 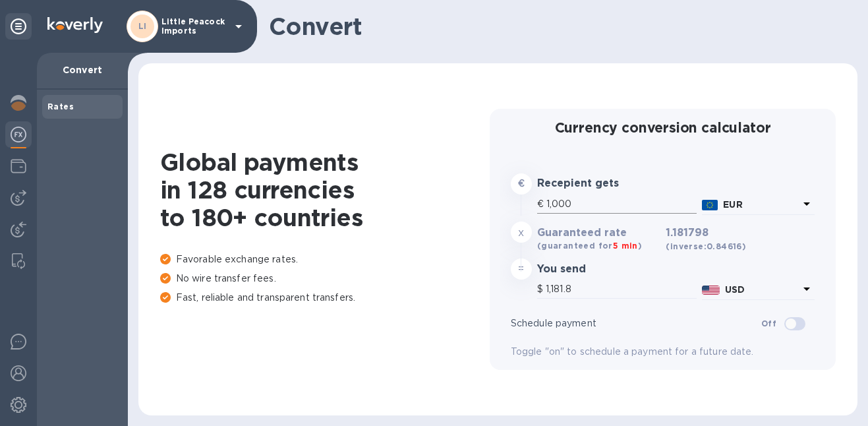 I want to click on b: USD, so click(x=735, y=290).